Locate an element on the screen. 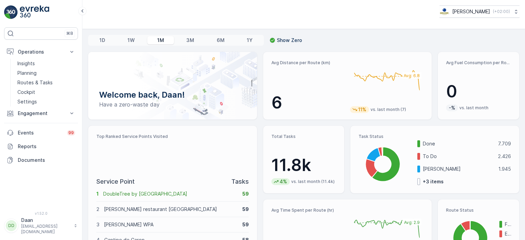 The height and width of the screenshot is (240, 525). a: Insights is located at coordinates (46, 64).